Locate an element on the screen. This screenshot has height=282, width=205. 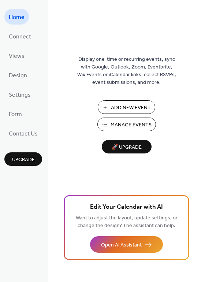
button: 🚀 Upgrade is located at coordinates (127, 146).